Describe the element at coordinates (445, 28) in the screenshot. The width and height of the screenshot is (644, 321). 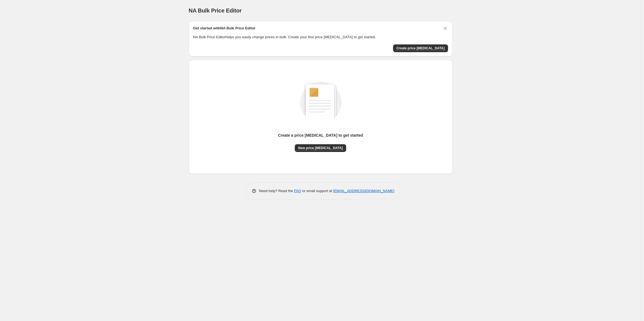
I see `button: Dismiss card` at that location.